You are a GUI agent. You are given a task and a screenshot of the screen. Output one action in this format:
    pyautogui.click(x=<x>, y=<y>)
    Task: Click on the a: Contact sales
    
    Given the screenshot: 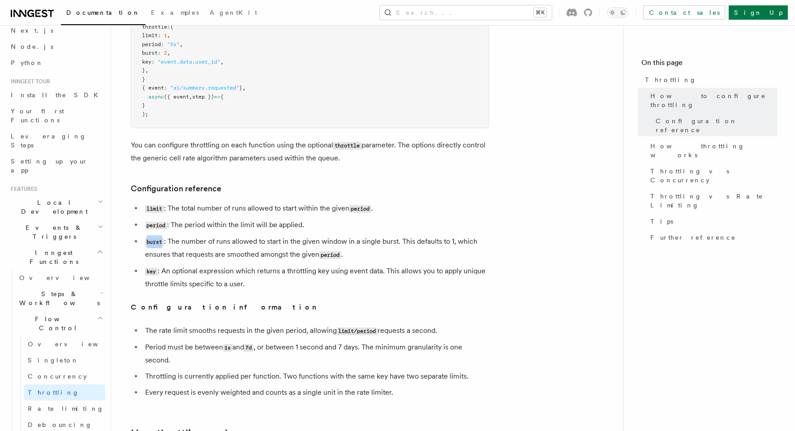 What is the action you would take?
    pyautogui.click(x=683, y=13)
    